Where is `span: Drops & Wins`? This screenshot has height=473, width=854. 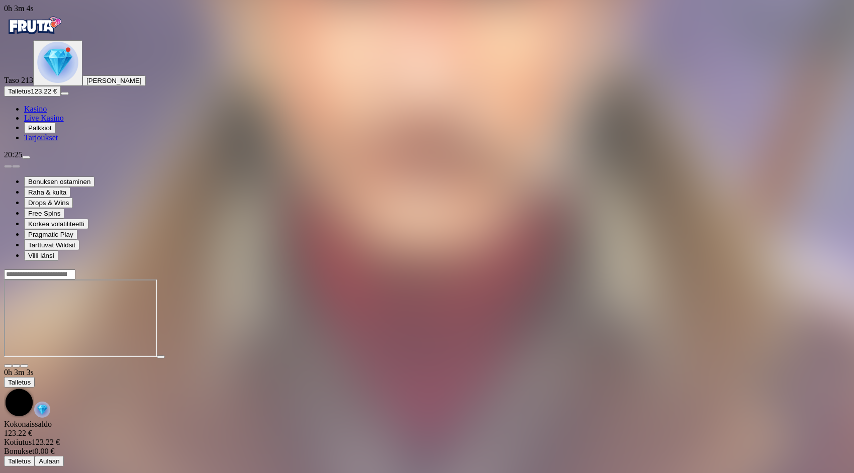 span: Drops & Wins is located at coordinates (48, 203).